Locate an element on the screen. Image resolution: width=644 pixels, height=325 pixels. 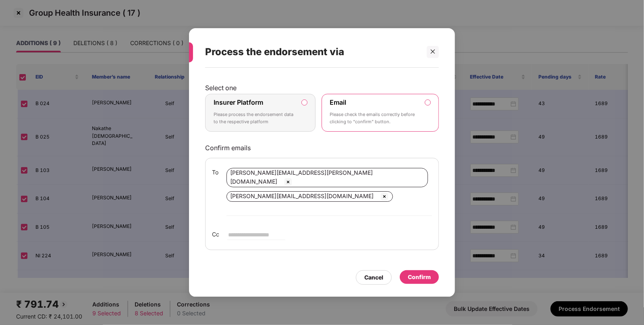
span: close is located at coordinates (432, 52).